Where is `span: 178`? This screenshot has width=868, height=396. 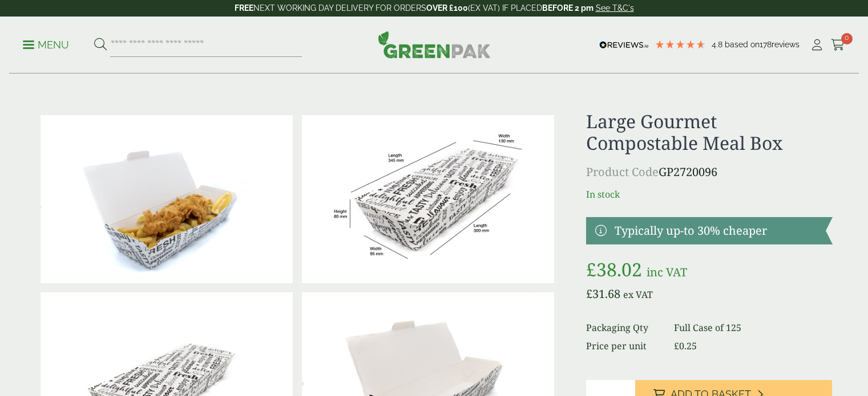 span: 178 is located at coordinates (765, 45).